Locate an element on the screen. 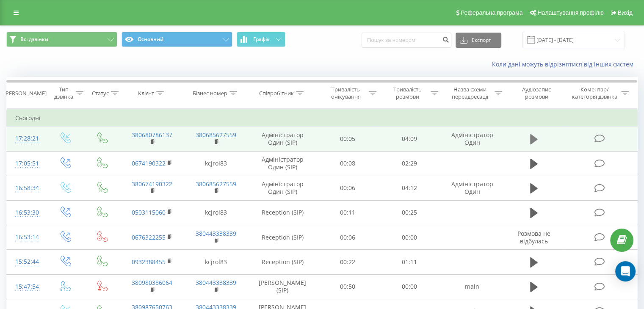 The image size is (644, 309). div: 17:05:51 is located at coordinates (27, 163).